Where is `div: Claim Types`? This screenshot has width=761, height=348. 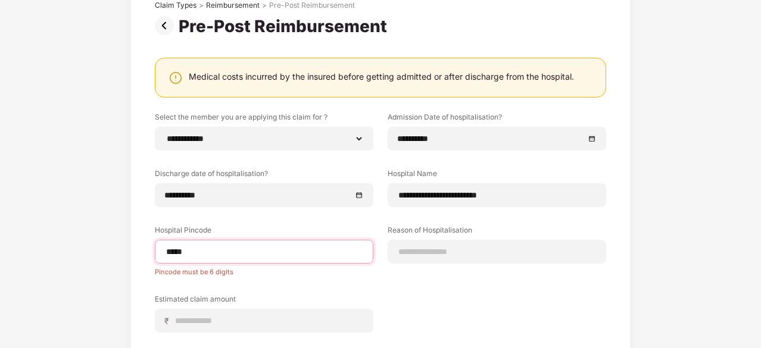
div: Claim Types is located at coordinates (176, 5).